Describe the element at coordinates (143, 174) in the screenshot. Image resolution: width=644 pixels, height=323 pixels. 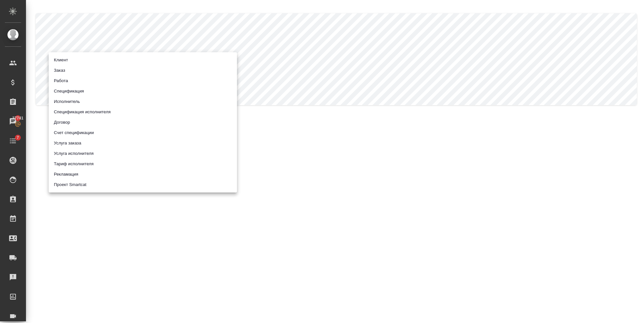
I see `li: Рекламация` at that location.